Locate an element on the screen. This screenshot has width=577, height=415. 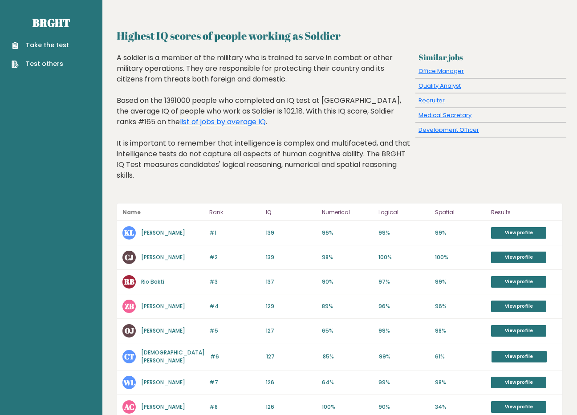
a: Quality Analyst is located at coordinates (439, 85).